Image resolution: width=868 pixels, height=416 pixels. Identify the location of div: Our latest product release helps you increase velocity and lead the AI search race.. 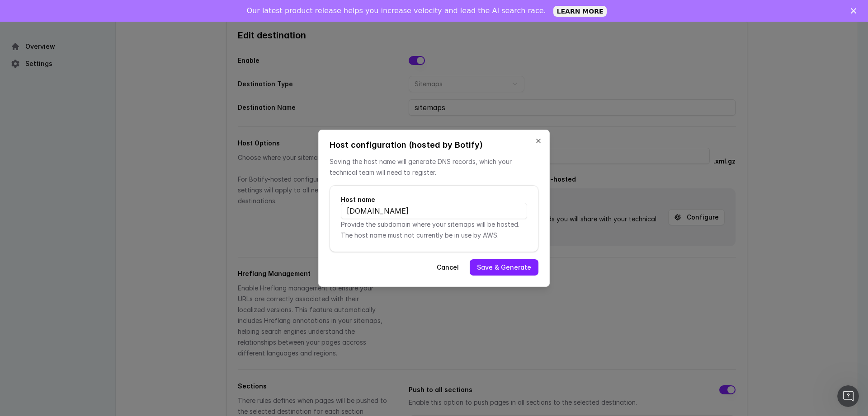
(396, 11).